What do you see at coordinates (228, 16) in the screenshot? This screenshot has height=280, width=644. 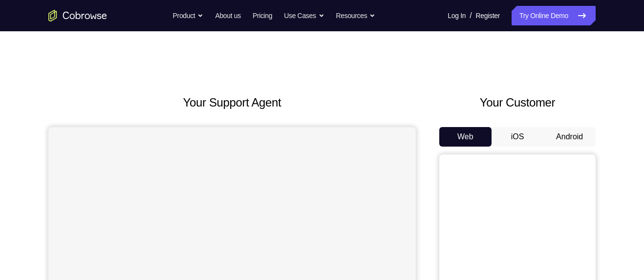 I see `a: About us` at bounding box center [228, 16].